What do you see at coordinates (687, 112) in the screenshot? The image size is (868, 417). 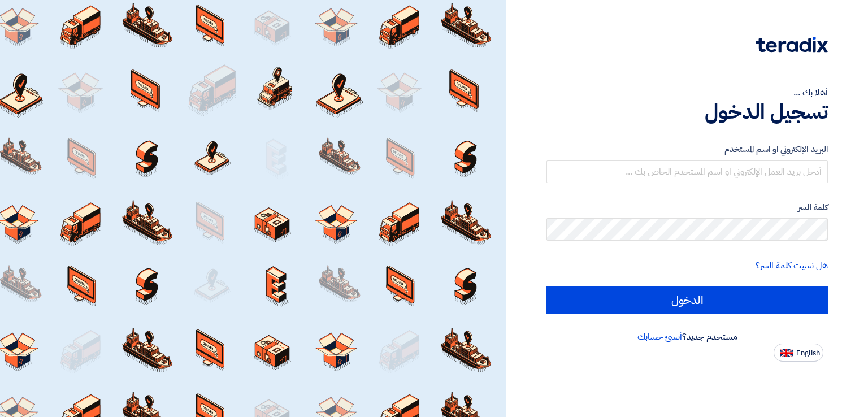 I see `h1: تسجيل الدخول` at bounding box center [687, 112].